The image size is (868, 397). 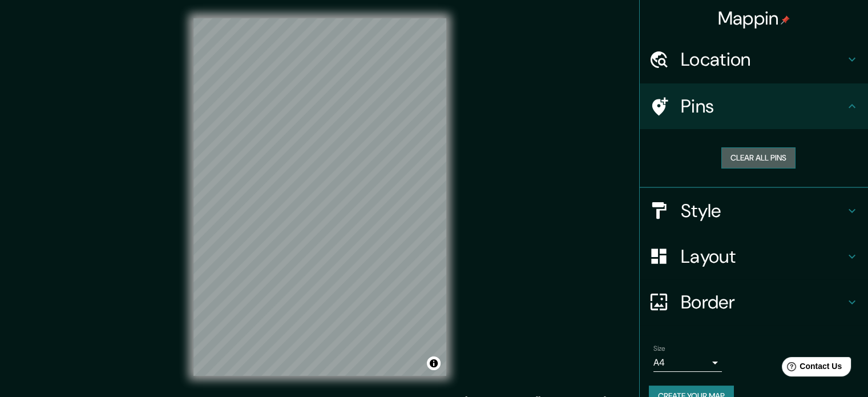 What do you see at coordinates (433, 363) in the screenshot?
I see `button: Toggle attribution` at bounding box center [433, 363].